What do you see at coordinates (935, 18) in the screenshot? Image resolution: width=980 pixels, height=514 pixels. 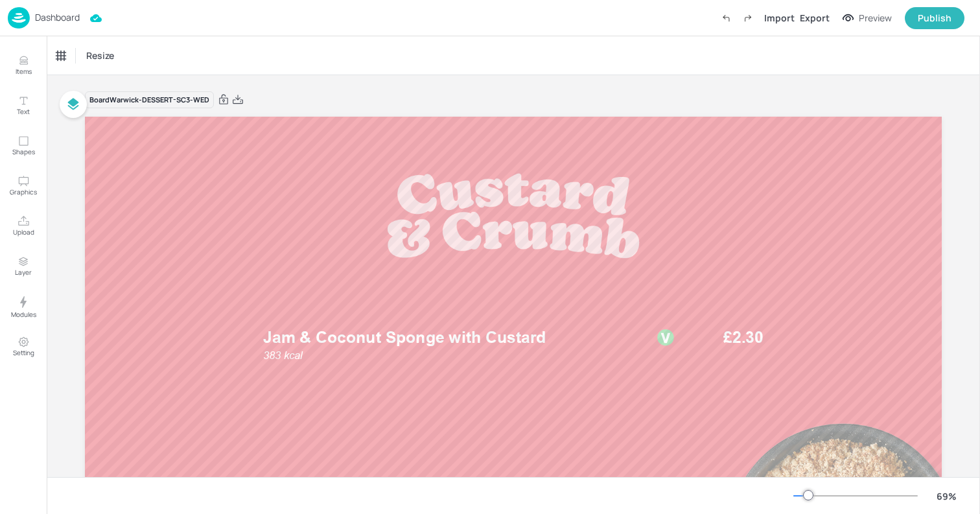 I see `button: Publish` at bounding box center [935, 18].